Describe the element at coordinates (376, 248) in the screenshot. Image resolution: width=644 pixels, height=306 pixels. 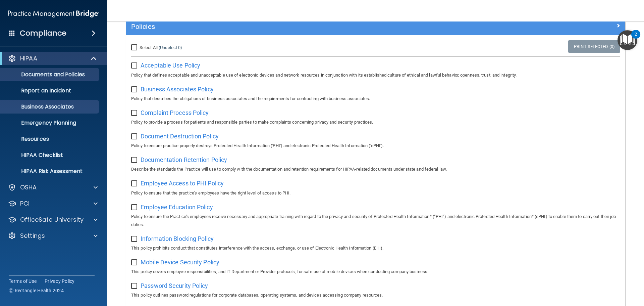
I see `p: This policy prohibits conduct that constitutes interference with the access, exchange, or use of ...` at that location.